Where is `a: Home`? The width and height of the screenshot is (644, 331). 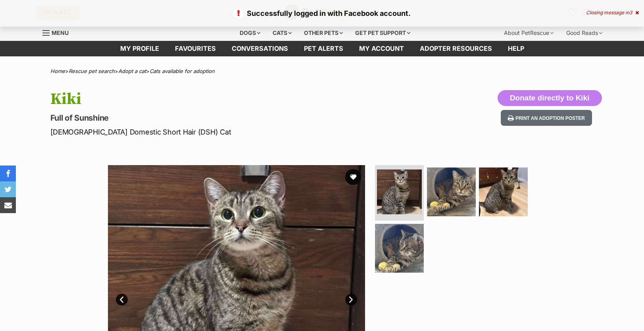
a: Home is located at coordinates (58, 71).